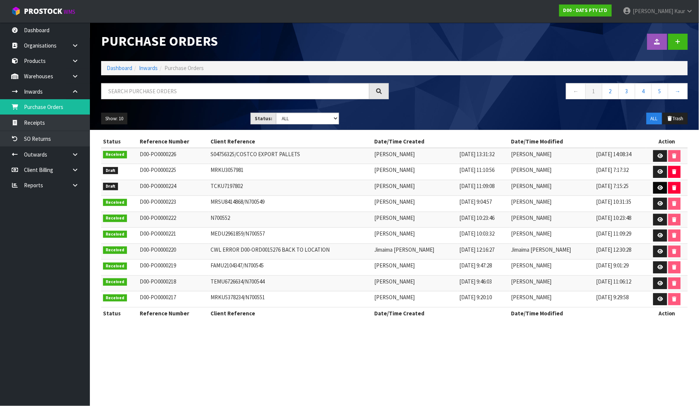 Image resolution: width=699 pixels, height=406 pixels. Describe the element at coordinates (544, 92) in the screenshot. I see `nav: Page navigation` at that location.